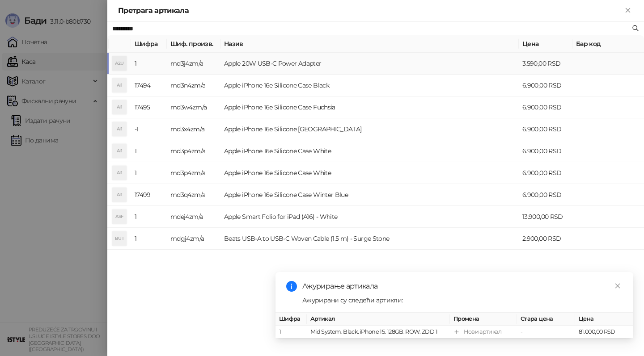 The height and width of the screenshot is (356, 644). I want to click on th: Стара цена, so click(546, 319).